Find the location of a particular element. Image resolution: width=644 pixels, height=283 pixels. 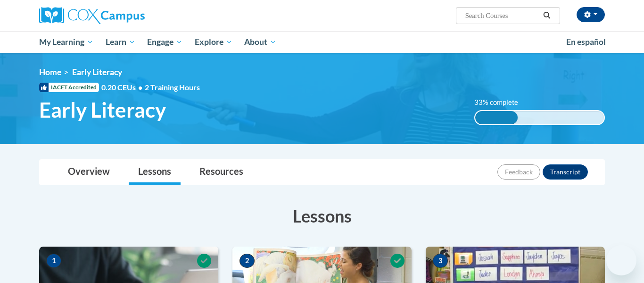

span: About is located at coordinates (260, 42).